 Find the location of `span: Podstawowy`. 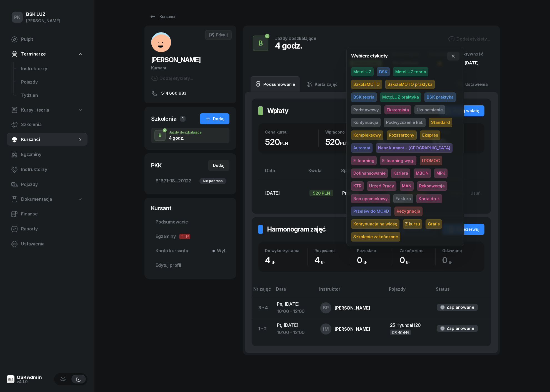

span: Podstawowy is located at coordinates (366, 110).